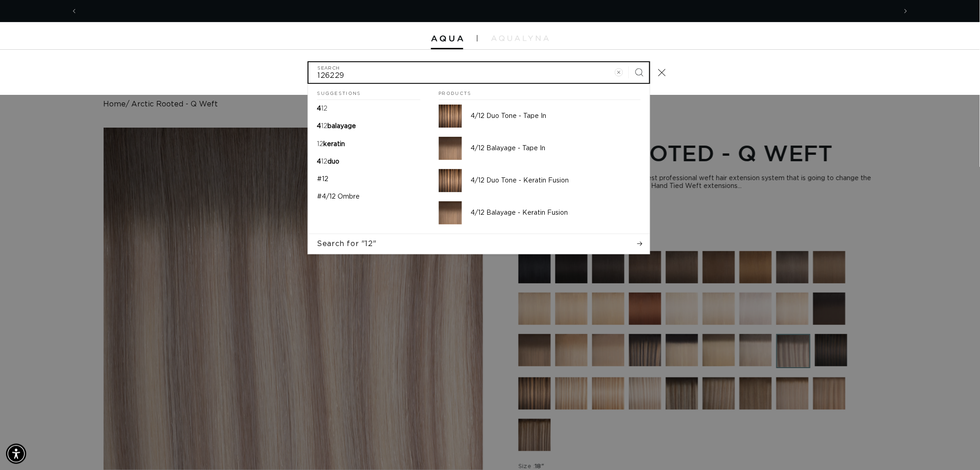  What do you see at coordinates (540, 181) in the screenshot?
I see `a: 4/12 Duo Tone - Keratin Fusion` at bounding box center [540, 181].